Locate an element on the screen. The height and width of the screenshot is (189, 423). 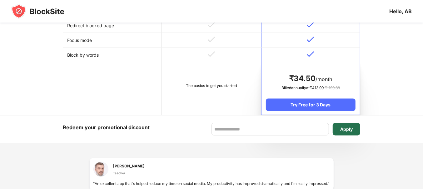
img: blocksite-icon-black.svg is located at coordinates (38, 11).